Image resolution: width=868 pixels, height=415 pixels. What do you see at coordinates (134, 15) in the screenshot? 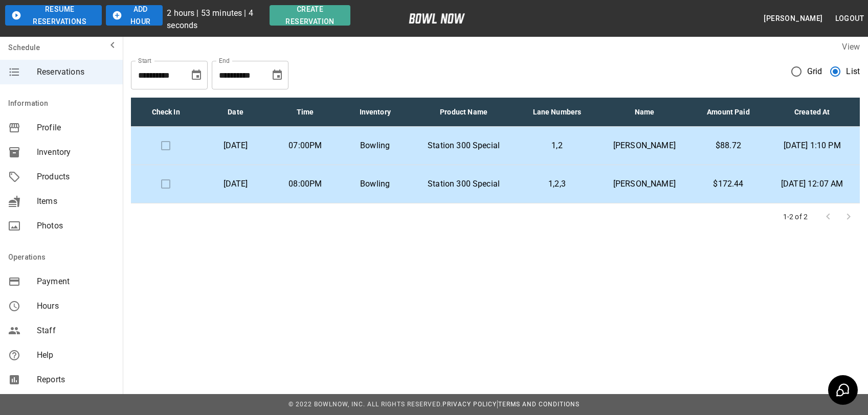
I see `button: Add Hour` at bounding box center [134, 15].